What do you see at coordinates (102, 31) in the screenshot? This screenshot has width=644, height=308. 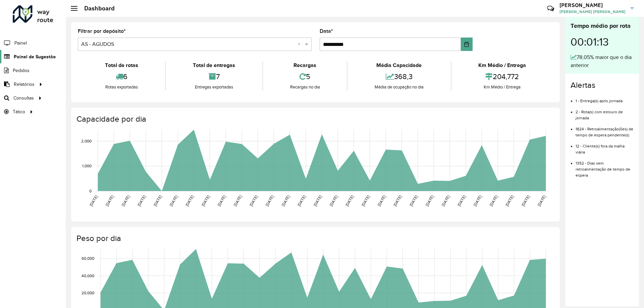 I see `label: Filtrar por depósito` at bounding box center [102, 31].